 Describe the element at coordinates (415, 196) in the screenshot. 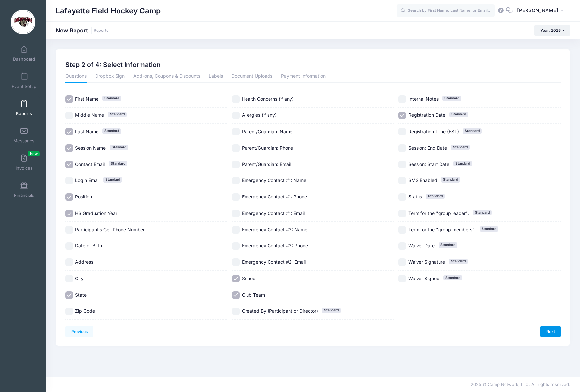

I see `span: Status` at that location.